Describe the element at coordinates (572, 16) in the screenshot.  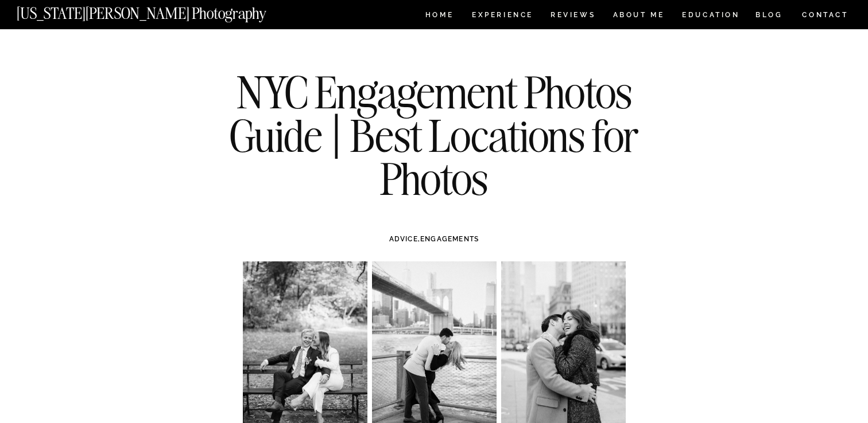
I see `nav: REVIEWS` at that location.